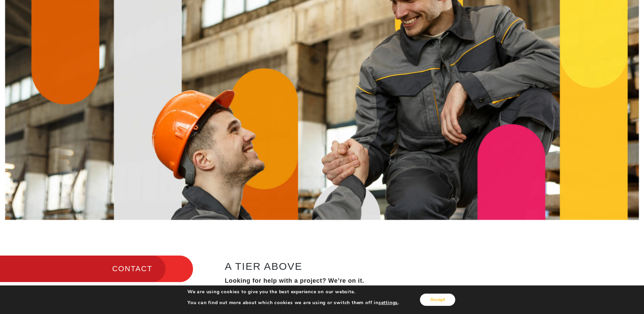 The width and height of the screenshot is (644, 314). I want to click on p: You can find out more about which cookies we are using or switch them off in ., so click(294, 302).